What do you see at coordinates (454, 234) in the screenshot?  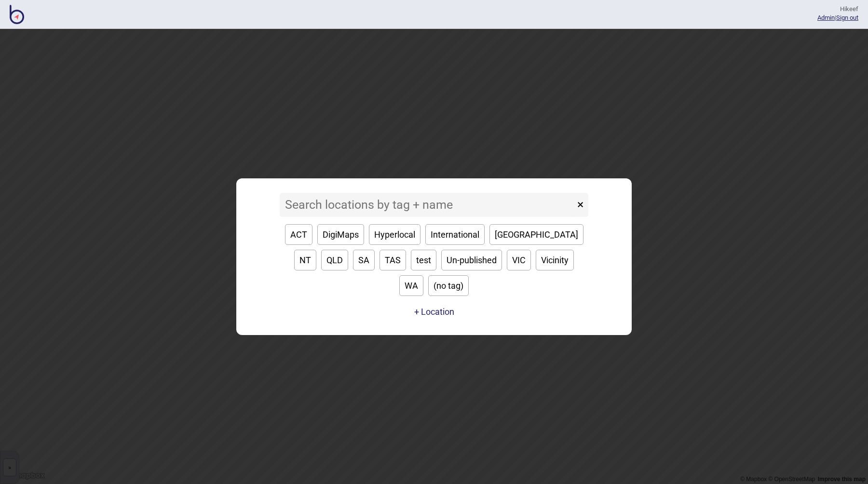 I see `button: International` at bounding box center [454, 234].